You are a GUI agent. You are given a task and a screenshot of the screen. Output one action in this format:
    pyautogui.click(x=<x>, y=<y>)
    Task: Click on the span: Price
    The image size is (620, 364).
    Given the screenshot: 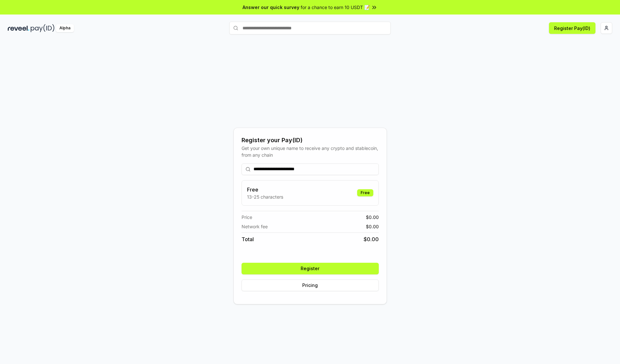 What is the action you would take?
    pyautogui.click(x=247, y=217)
    